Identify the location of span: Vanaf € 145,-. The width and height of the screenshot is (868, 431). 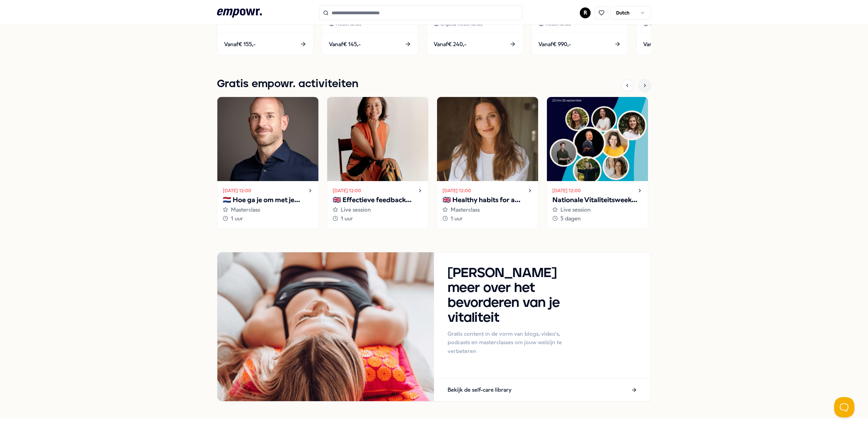
(345, 45).